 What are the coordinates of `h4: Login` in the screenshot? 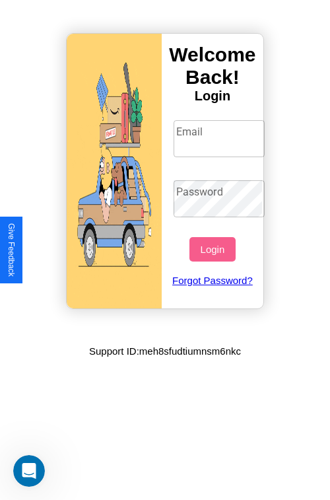 It's located at (213, 96).